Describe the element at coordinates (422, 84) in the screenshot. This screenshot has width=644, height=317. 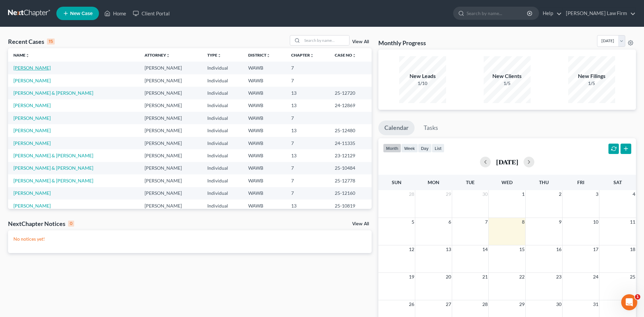
I see `div: 1/10` at that location.